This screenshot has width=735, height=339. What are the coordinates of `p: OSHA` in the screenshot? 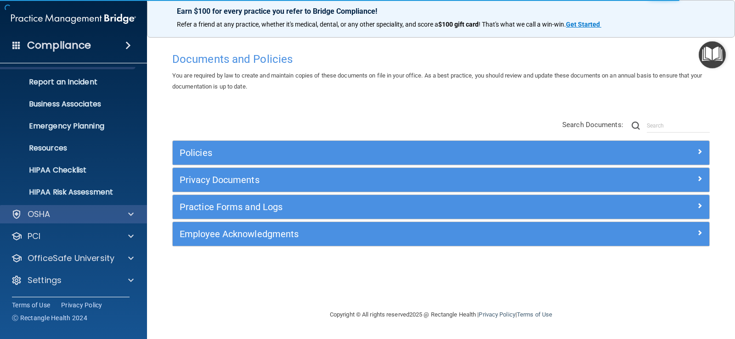 It's located at (39, 214).